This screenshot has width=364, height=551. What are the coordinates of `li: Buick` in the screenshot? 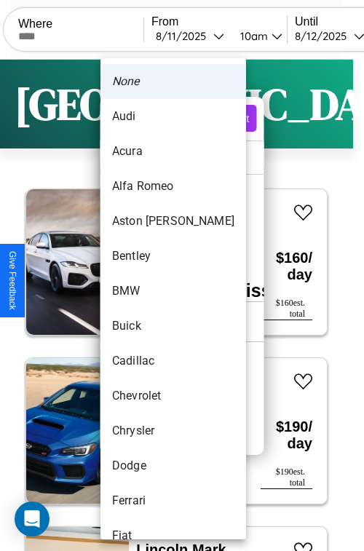 It's located at (173, 326).